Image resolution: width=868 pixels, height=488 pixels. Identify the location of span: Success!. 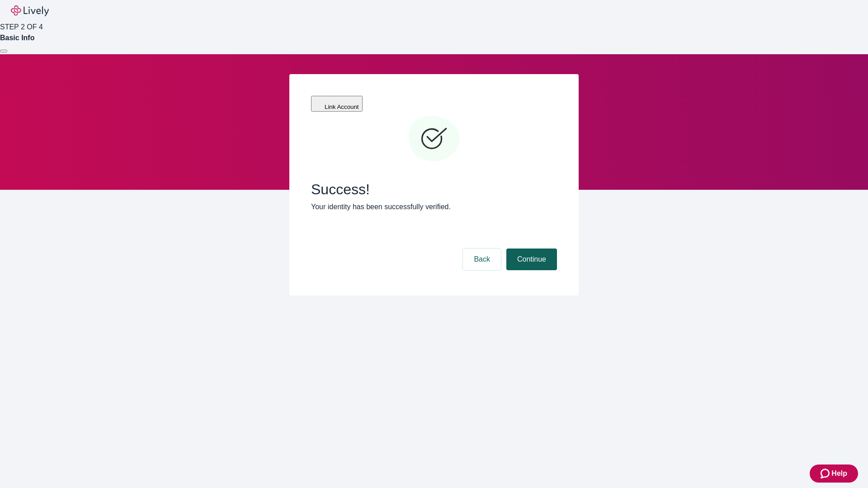
(434, 189).